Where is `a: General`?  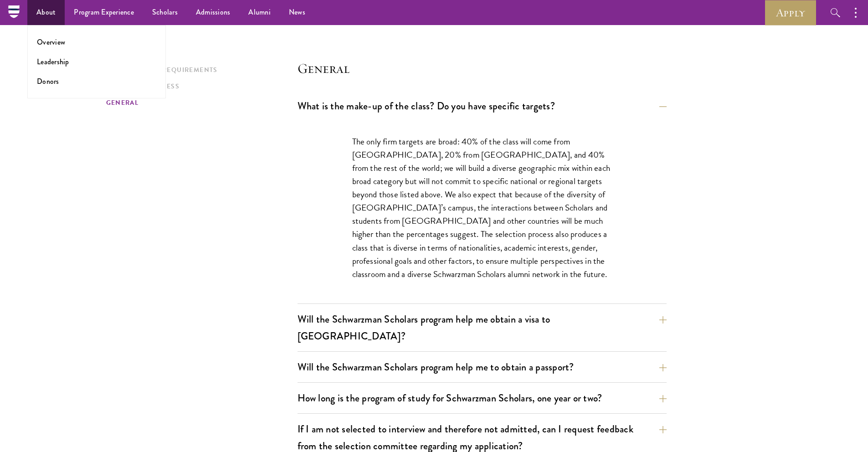 a: General is located at coordinates (199, 102).